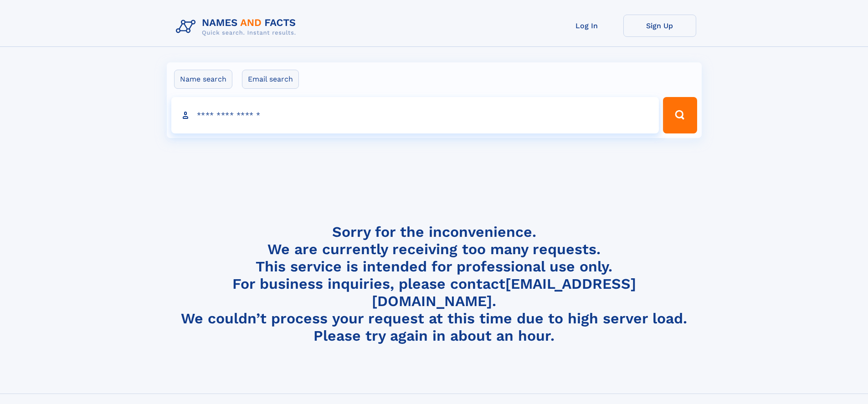 The width and height of the screenshot is (868, 404). What do you see at coordinates (270, 79) in the screenshot?
I see `label: Email search` at bounding box center [270, 79].